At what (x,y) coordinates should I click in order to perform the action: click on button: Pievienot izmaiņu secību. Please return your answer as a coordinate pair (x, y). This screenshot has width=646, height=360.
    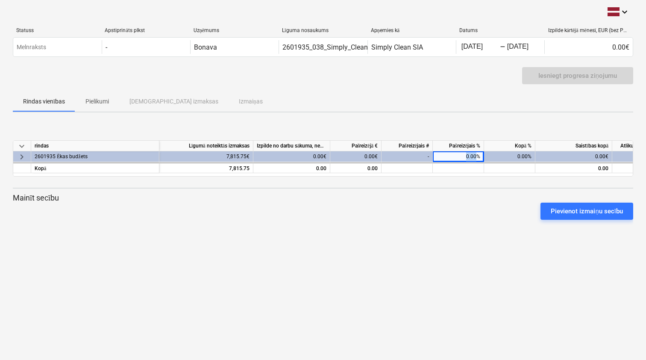
    Looking at the image, I should click on (587, 211).